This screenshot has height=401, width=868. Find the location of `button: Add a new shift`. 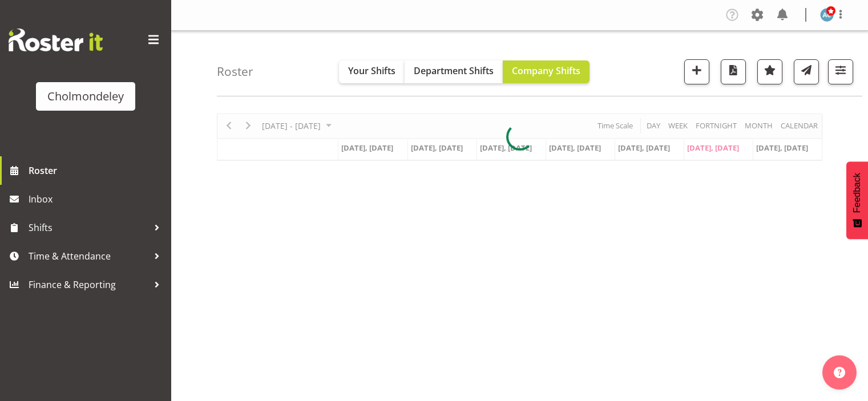

button: Add a new shift is located at coordinates (697, 72).